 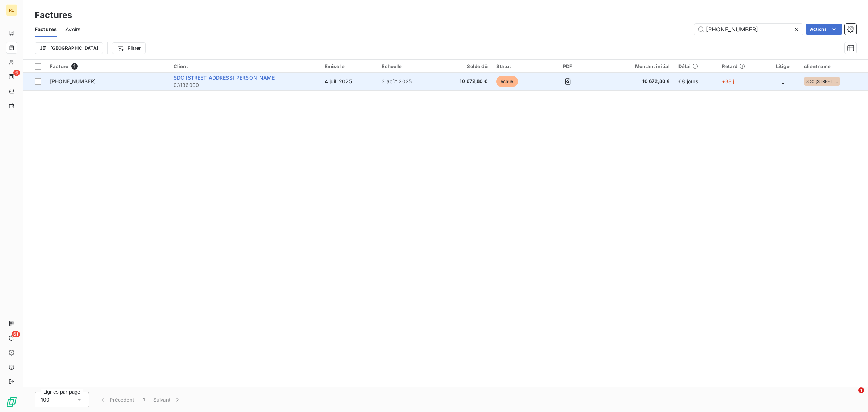 I want to click on div: Solde dû, so click(x=464, y=66).